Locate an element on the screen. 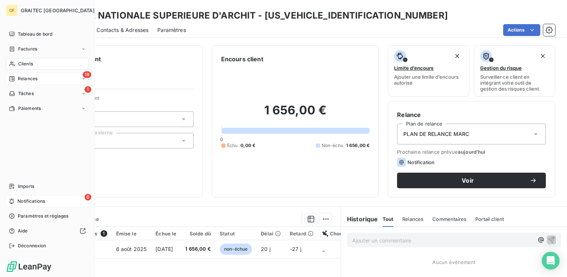 The image size is (567, 277). span: 19 is located at coordinates (87, 75).